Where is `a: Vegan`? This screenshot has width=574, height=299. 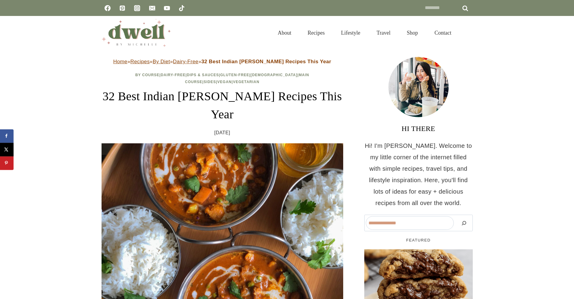 a: Vegan is located at coordinates (224, 82).